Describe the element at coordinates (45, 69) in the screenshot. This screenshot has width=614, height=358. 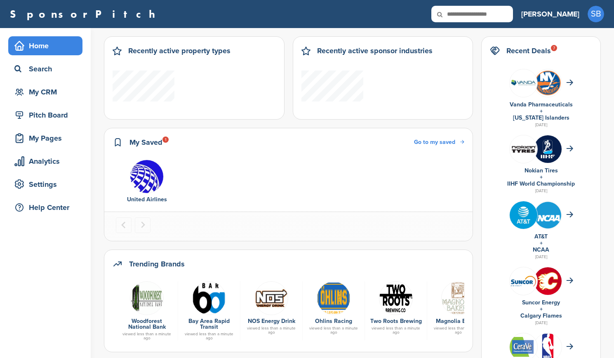
I see `a: Search` at that location.